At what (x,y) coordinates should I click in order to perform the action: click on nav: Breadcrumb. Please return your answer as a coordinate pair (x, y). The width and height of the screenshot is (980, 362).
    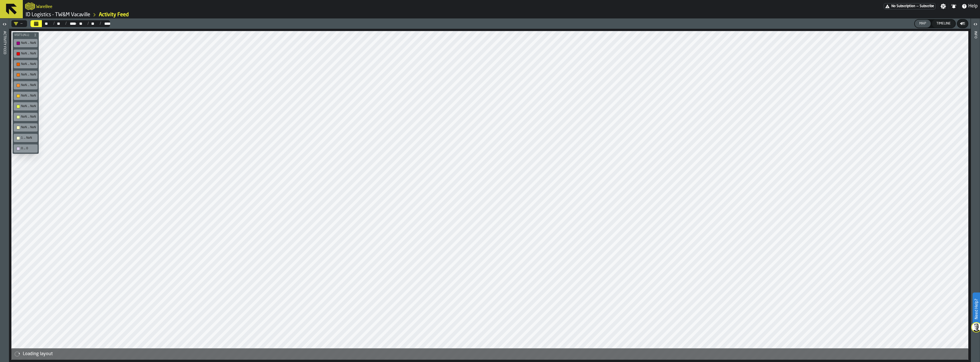
    Looking at the image, I should click on (263, 15).